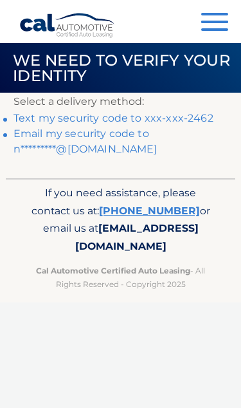 Image resolution: width=241 pixels, height=408 pixels. Describe the element at coordinates (120, 102) in the screenshot. I see `p: Select a delivery method:` at that location.